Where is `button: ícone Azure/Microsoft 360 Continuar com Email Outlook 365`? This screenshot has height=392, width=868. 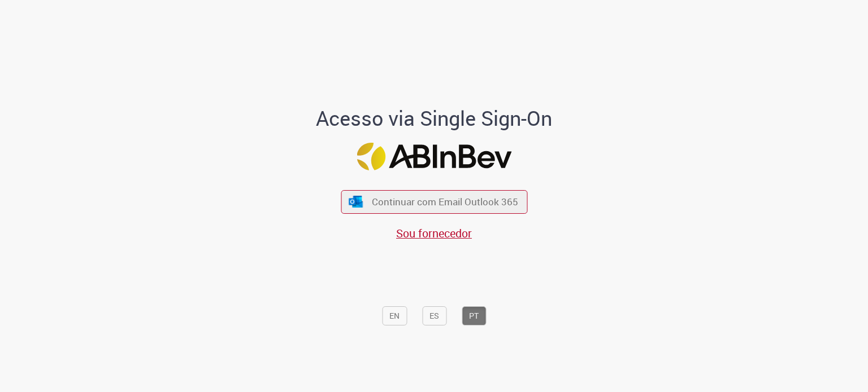 button: ícone Azure/Microsoft 360 Continuar com Email Outlook 365 is located at coordinates (434, 202).